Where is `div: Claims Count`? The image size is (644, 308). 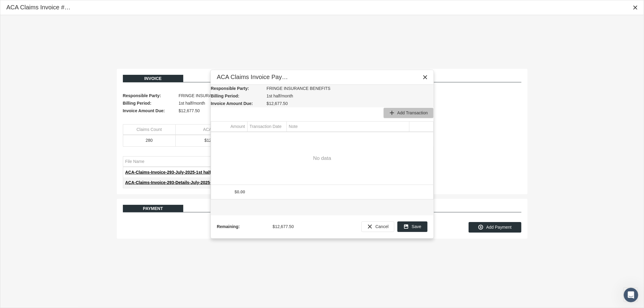
div: Claims Count is located at coordinates (149, 130).